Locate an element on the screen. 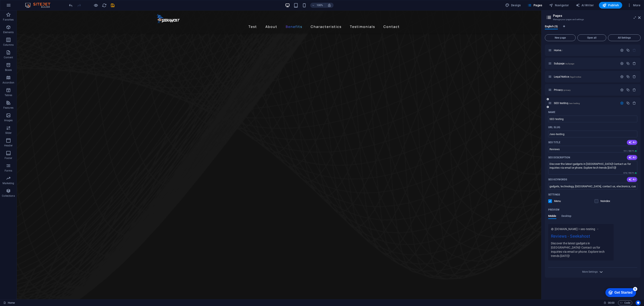 Image resolution: width=644 pixels, height=306 pixels. button: save is located at coordinates (112, 5).